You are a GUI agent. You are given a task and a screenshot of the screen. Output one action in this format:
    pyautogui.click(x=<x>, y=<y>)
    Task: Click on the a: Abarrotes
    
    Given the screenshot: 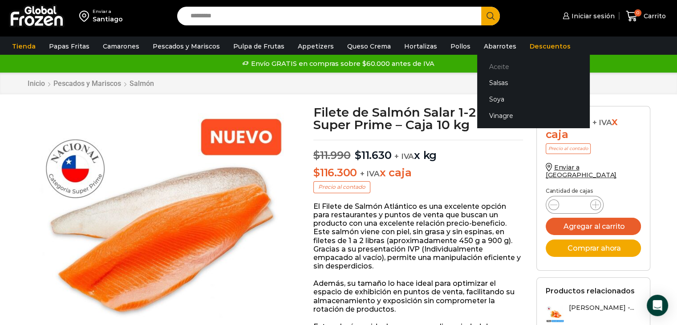 What is the action you would take?
    pyautogui.click(x=500, y=46)
    